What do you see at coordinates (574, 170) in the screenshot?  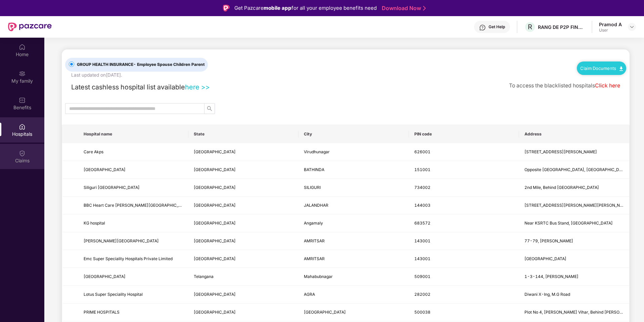 I see `td: Opposite Bhatti Road Corner, Barnala Bypass Road Bathinda` at bounding box center [574, 170].